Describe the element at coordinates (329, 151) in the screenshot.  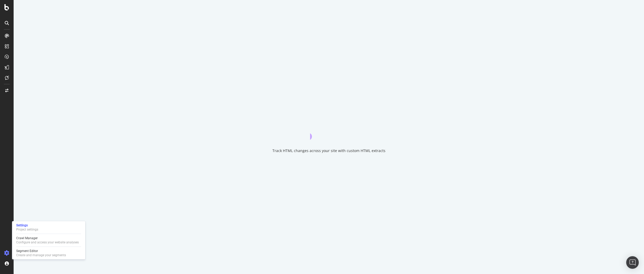
I see `div: Track HTML changes across your site with custom HTML extracts` at that location.